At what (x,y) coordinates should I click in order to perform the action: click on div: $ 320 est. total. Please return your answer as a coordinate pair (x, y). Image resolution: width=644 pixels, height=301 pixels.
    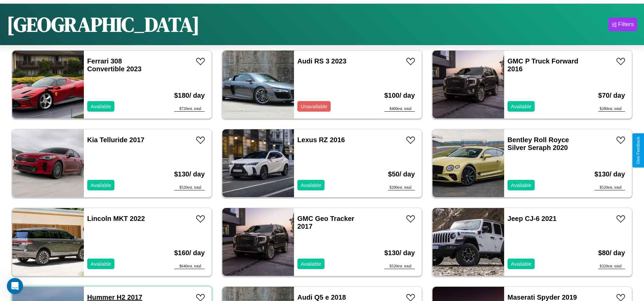
    Looking at the image, I should click on (612, 266).